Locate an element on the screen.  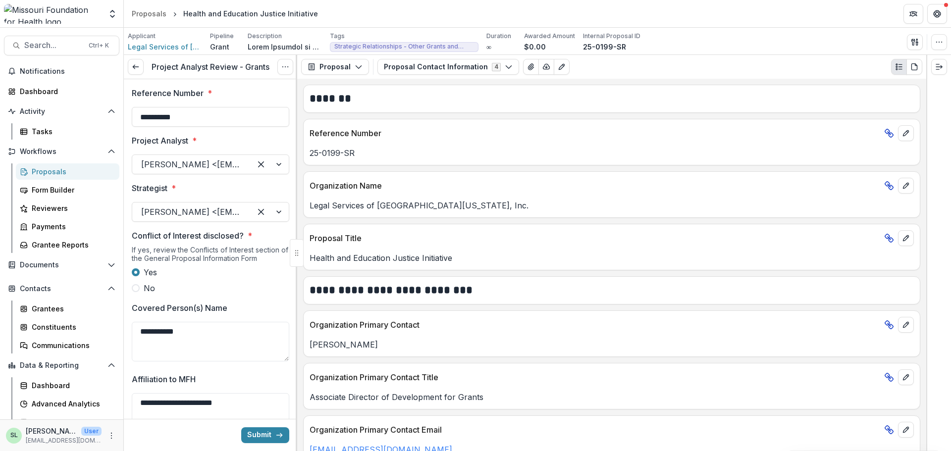
div: Grantees is located at coordinates (71, 309).